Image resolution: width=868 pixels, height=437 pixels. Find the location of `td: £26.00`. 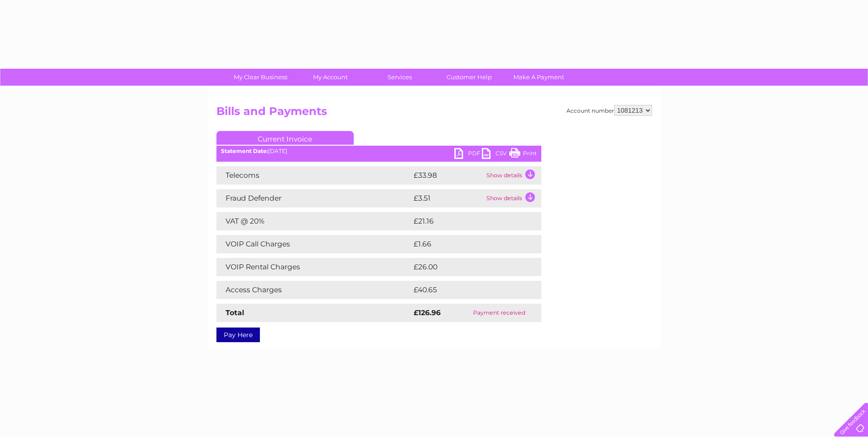

td: £26.00 is located at coordinates (467, 267).